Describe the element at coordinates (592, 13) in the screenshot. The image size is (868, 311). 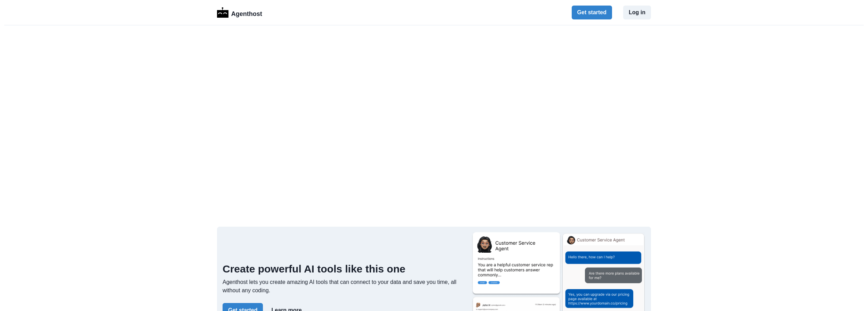
I see `button: Get started` at that location.